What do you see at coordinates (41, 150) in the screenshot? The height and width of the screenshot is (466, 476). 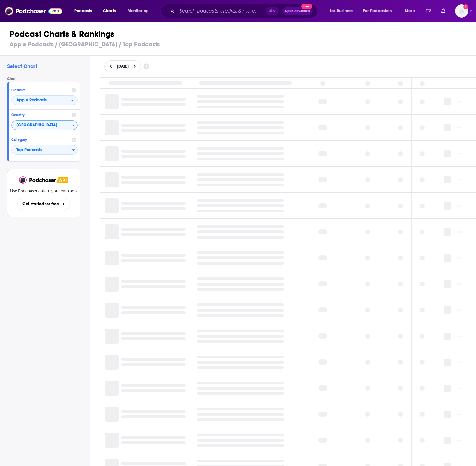 I see `span: Top Podcasts` at bounding box center [41, 150].